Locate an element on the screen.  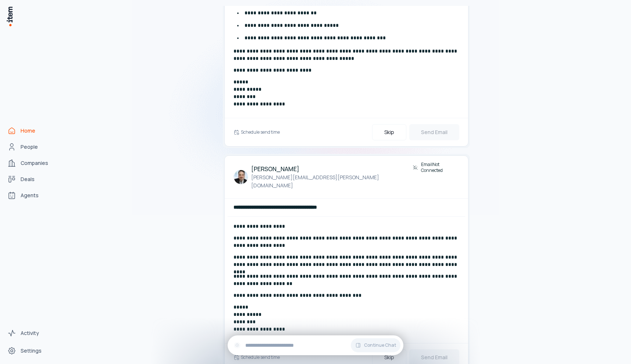
a: Activity is located at coordinates (32, 333).